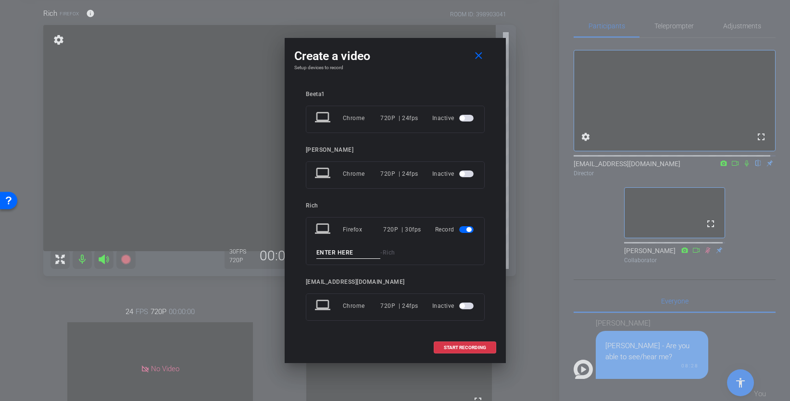  Describe the element at coordinates (348, 253) in the screenshot. I see `input: ENTER HERE` at that location.